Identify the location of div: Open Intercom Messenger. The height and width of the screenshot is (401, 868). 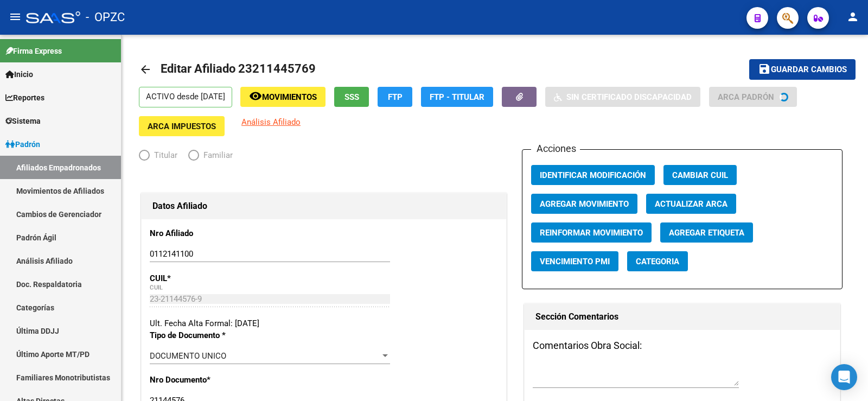
(844, 377).